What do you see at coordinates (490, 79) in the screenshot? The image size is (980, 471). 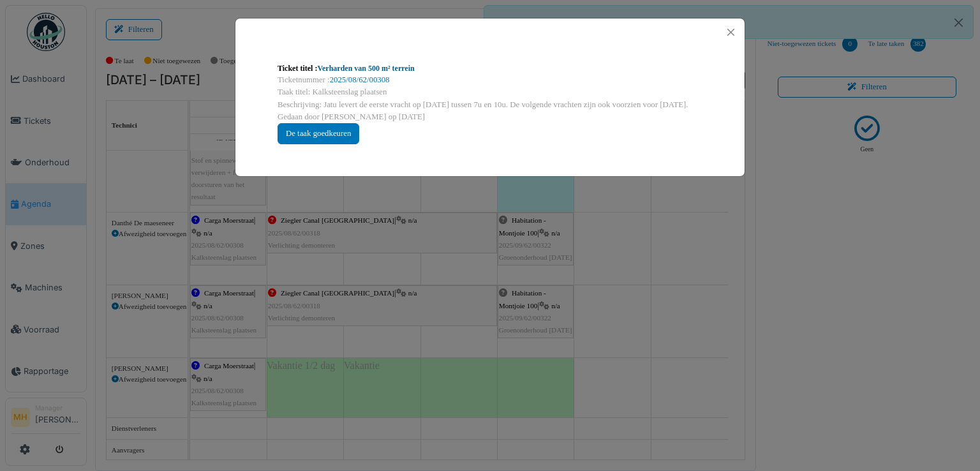 I see `div: Ticketnummer :` at bounding box center [490, 79].